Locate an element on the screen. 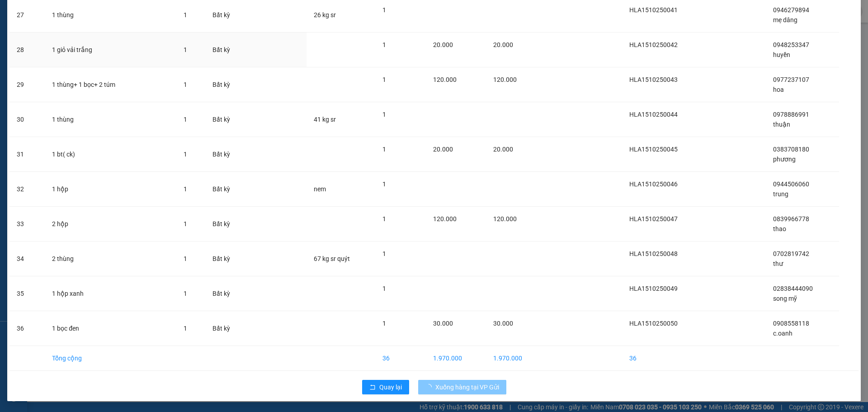 Image resolution: width=868 pixels, height=412 pixels. span: 0383708180 is located at coordinates (791, 149).